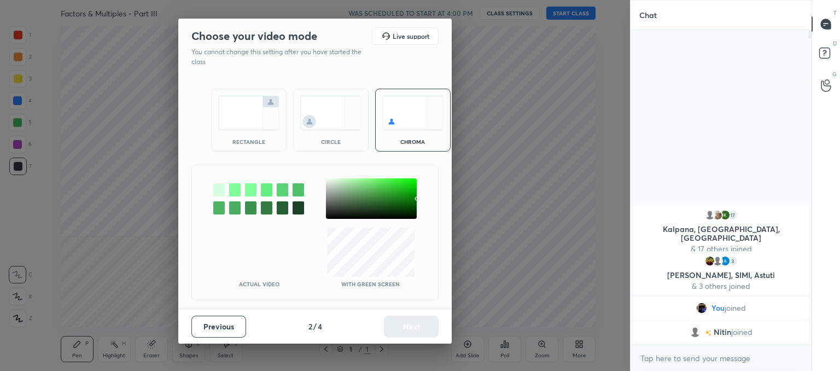 This screenshot has width=840, height=371. Describe the element at coordinates (835, 74) in the screenshot. I see `p: G` at that location.